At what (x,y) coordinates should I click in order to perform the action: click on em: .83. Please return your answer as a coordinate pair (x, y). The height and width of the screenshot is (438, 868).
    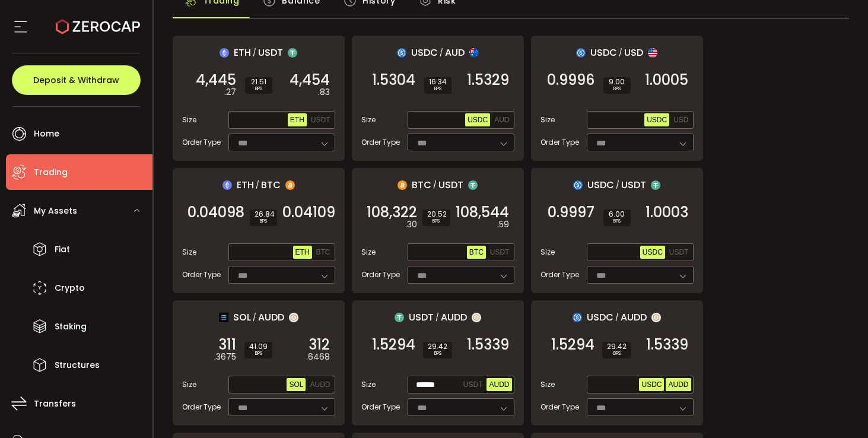
    Looking at the image, I should click on (324, 92).